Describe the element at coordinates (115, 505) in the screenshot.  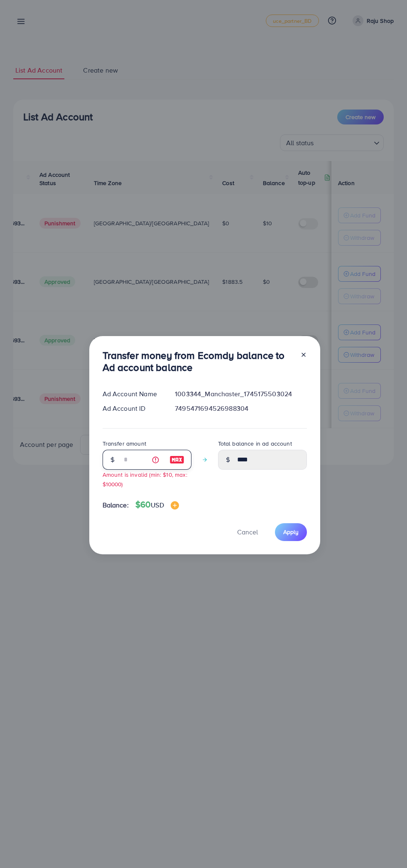
I see `span: Balance:` at that location.